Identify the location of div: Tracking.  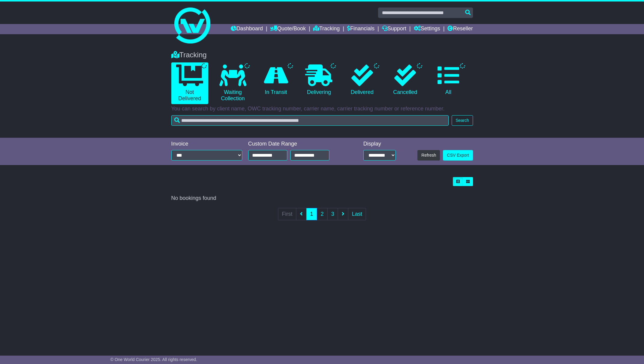
(322, 55).